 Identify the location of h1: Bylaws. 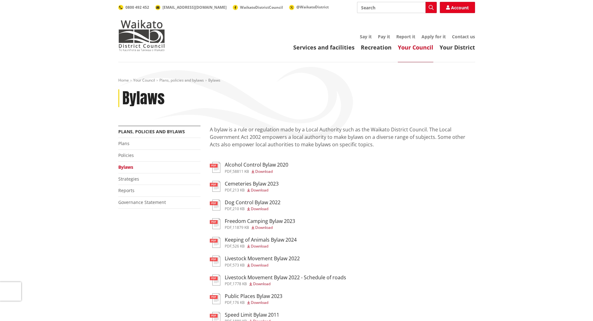
(144, 98).